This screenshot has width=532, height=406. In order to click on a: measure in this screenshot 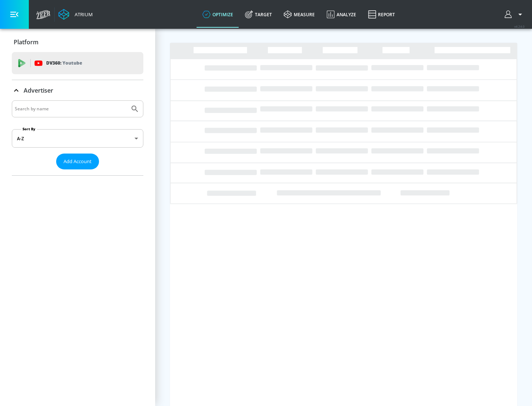, I will do `click(299, 15)`.